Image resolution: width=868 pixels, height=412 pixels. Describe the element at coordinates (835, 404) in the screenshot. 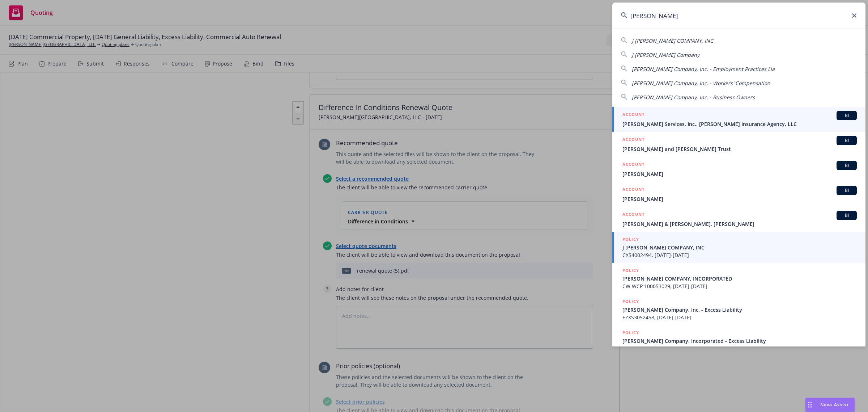

I see `span: Nova Assist` at that location.